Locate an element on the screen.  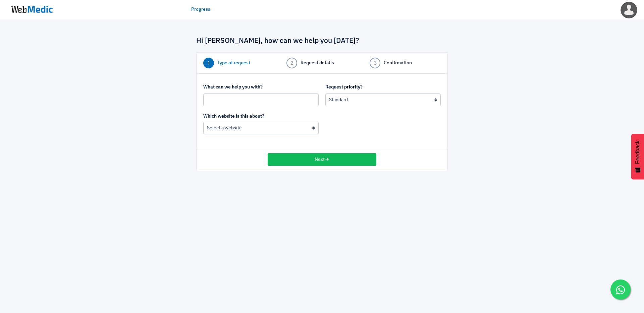
span: 3 is located at coordinates (375, 63).